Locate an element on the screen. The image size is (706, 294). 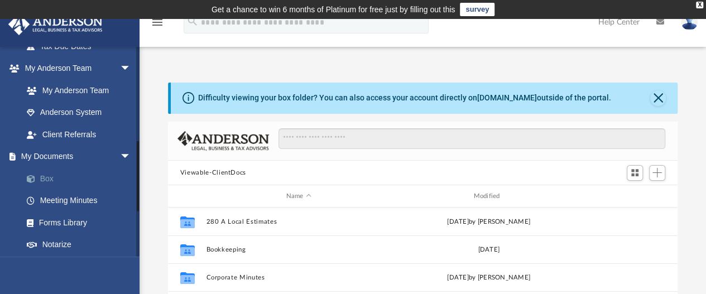
div: close is located at coordinates (699, 5).